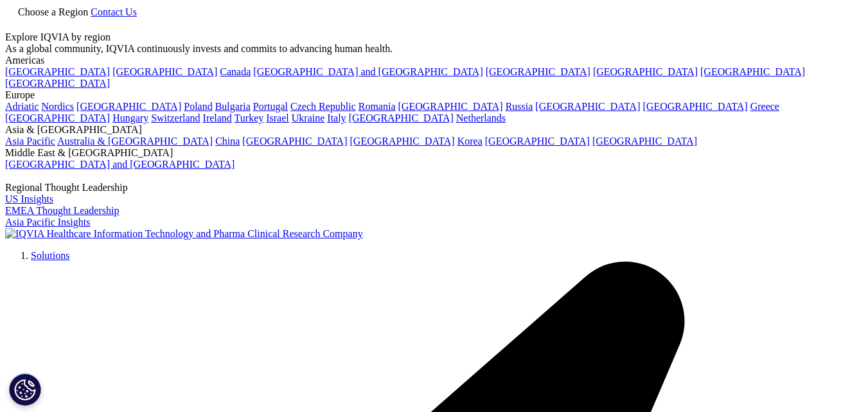 The image size is (868, 412). I want to click on a: Ireland, so click(217, 117).